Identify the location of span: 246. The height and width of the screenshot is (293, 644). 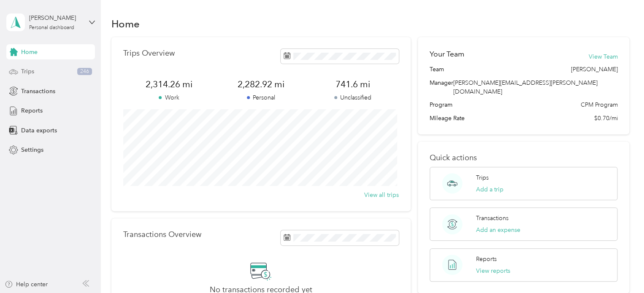
(85, 72).